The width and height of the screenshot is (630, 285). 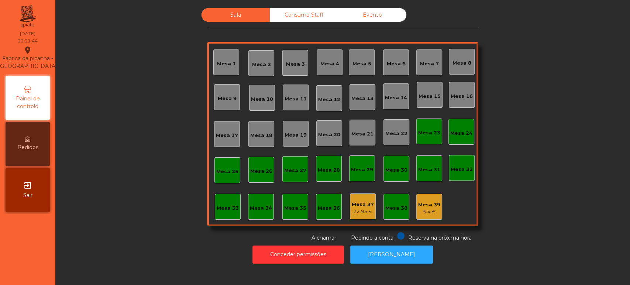 What do you see at coordinates (295, 171) in the screenshot?
I see `div: Mesa 27` at bounding box center [295, 171].